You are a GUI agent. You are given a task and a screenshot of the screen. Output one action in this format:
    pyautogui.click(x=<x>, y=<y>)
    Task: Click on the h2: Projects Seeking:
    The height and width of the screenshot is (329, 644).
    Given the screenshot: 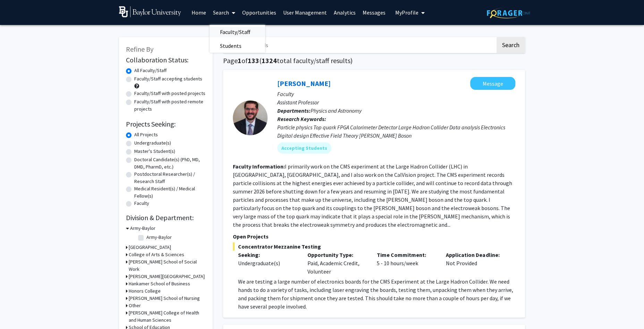 What is the action you would take?
    pyautogui.click(x=166, y=124)
    